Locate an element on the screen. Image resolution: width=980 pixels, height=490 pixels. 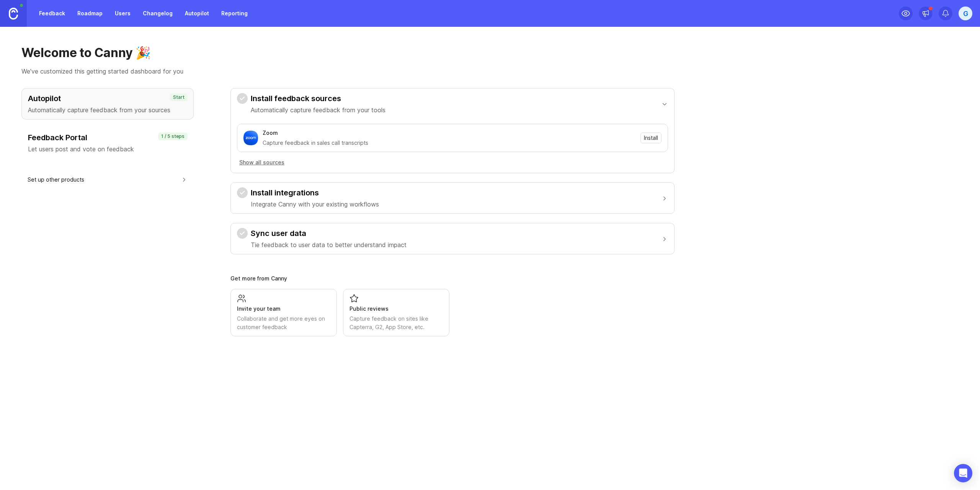
a: Roadmap is located at coordinates (90, 13).